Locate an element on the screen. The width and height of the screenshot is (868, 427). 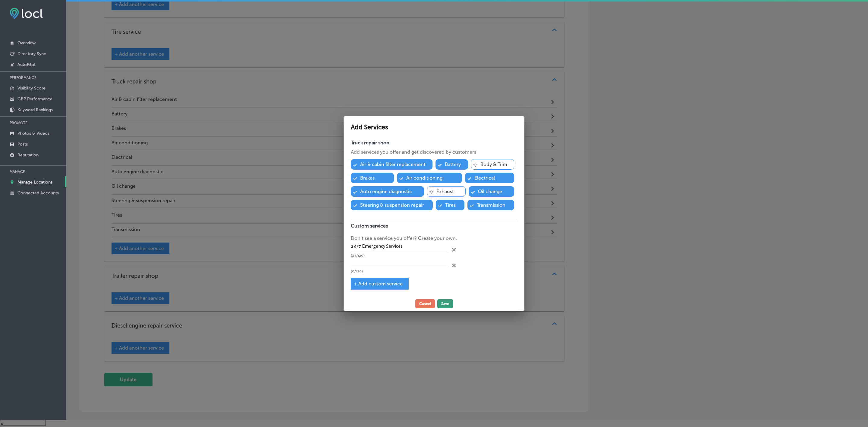
p: Keyword Rankings is located at coordinates (35, 110).